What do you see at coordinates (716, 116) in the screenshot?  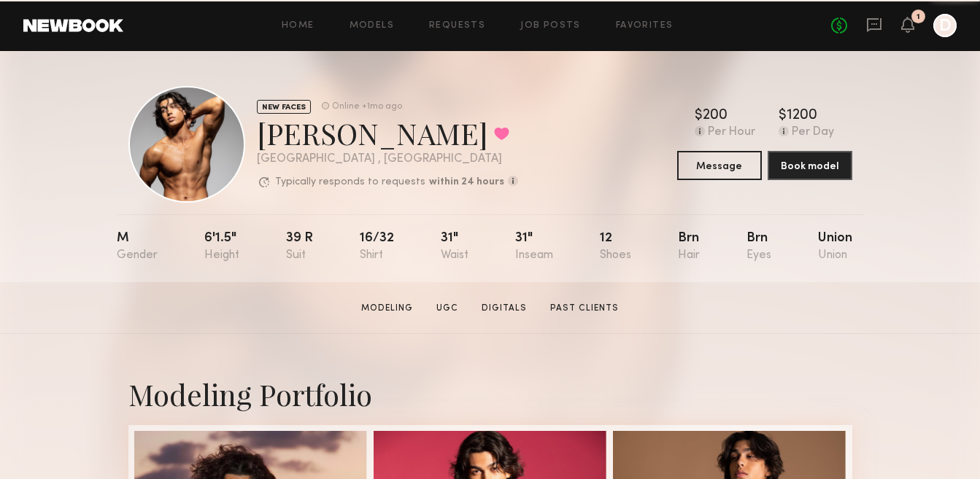 I see `div: 200` at bounding box center [716, 116].